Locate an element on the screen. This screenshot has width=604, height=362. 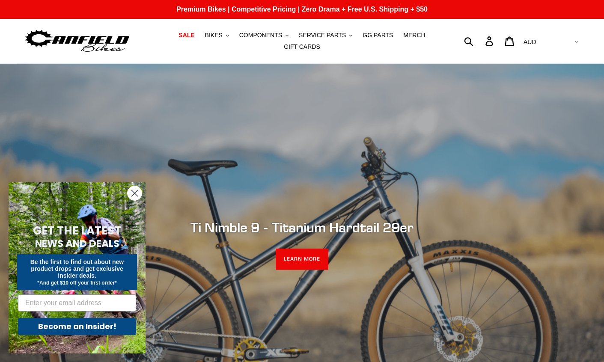
span: MERCH is located at coordinates (414, 35).